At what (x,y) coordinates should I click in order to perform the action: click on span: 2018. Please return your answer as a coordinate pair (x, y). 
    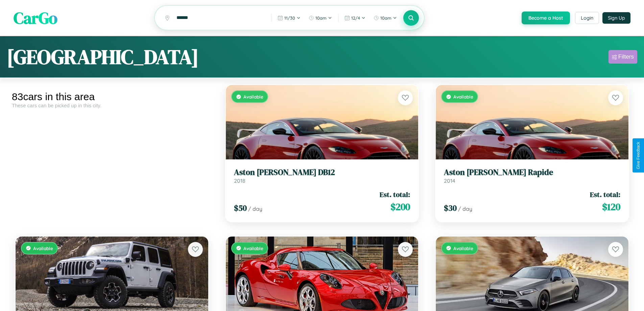
    Looking at the image, I should click on (240, 180).